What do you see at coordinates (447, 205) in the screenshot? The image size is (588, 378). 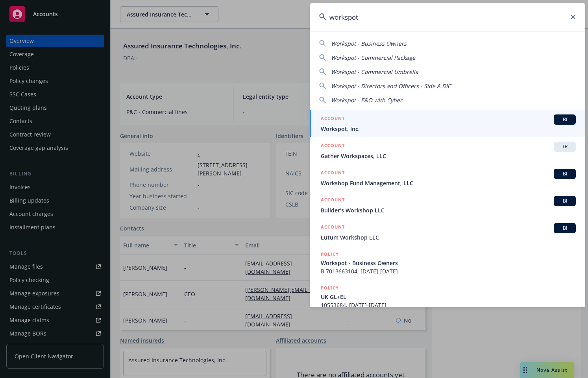 I see `a: ACCOUNTBIBuilder's Workshop LLC` at bounding box center [447, 205].